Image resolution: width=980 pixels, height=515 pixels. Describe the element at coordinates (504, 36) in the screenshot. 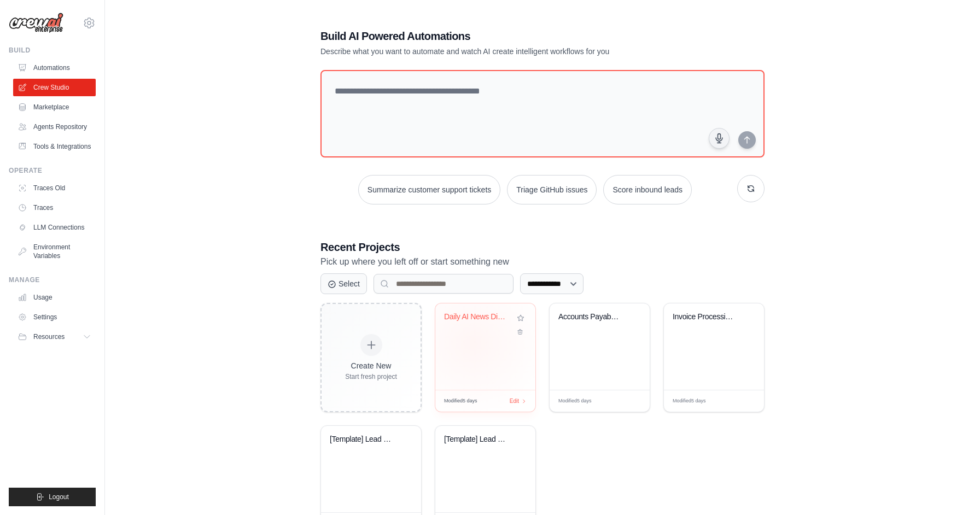

I see `h1: Build AI Powered Automations` at that location.